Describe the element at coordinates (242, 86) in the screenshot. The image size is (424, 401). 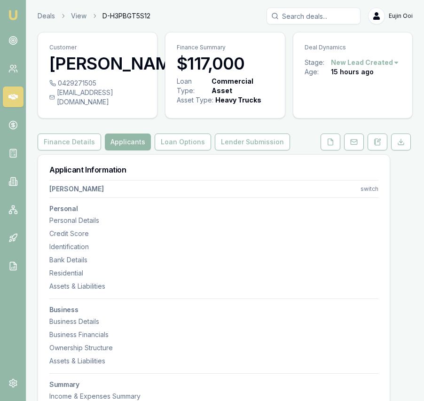
I see `div: Commercial Asset` at that location.